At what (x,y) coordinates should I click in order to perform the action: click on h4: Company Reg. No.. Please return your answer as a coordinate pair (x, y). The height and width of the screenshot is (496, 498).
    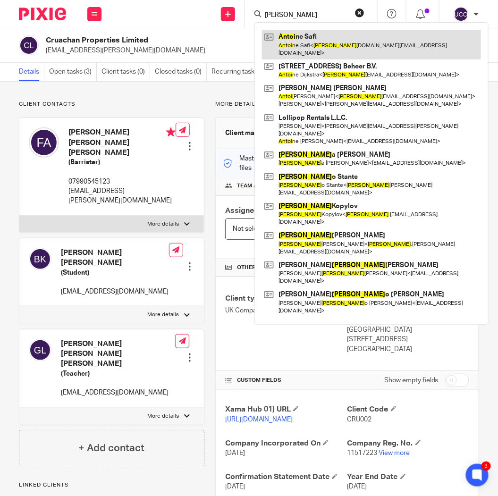
    Looking at the image, I should click on (409, 443).